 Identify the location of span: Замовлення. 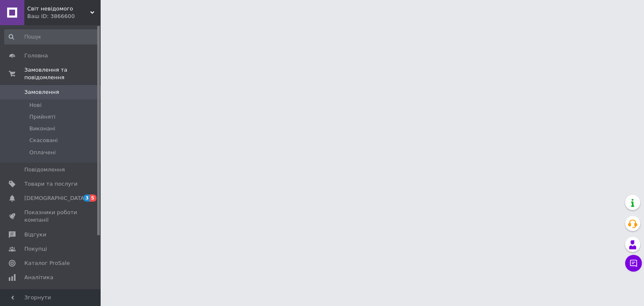
(42, 92).